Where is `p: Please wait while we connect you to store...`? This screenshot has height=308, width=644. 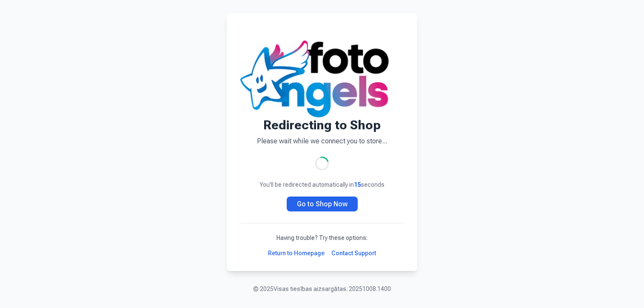
p: Please wait while we connect you to store... is located at coordinates (322, 141).